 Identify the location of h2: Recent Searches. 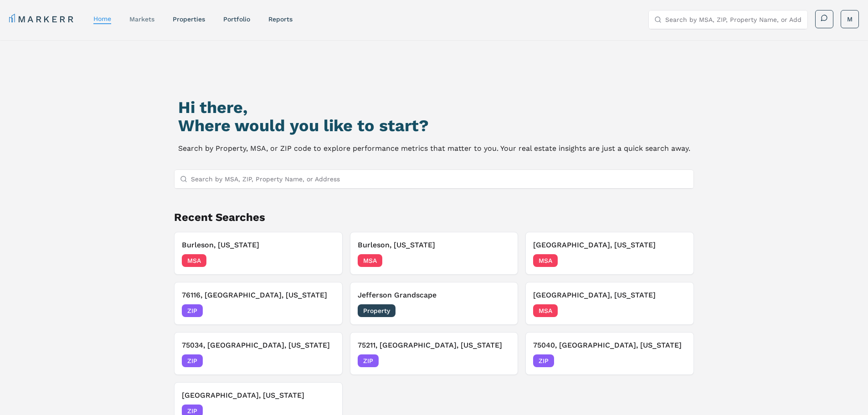
(435, 218).